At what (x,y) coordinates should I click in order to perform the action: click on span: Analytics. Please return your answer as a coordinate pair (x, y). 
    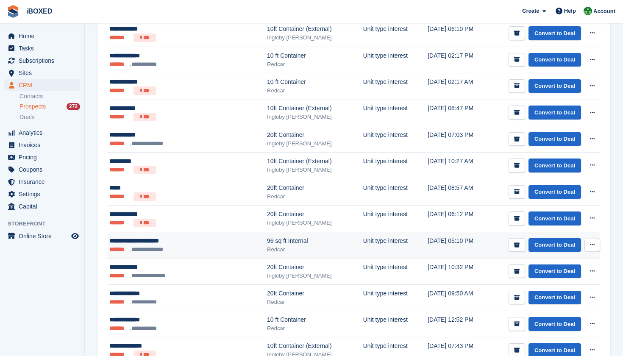
    Looking at the image, I should click on (44, 133).